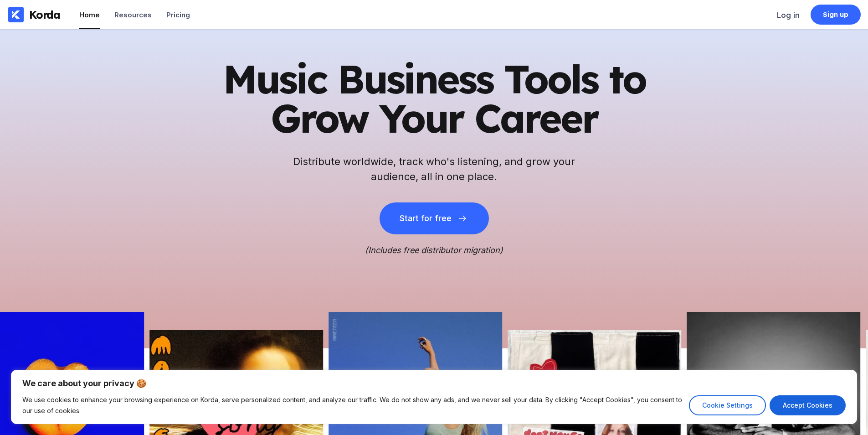  Describe the element at coordinates (789, 15) in the screenshot. I see `div: Log in` at that location.